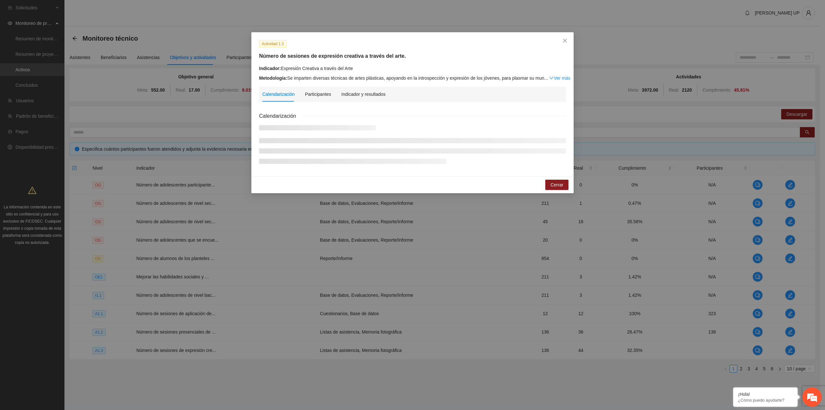  Describe the element at coordinates (270, 68) in the screenshot. I see `strong: Indicador:` at that location.